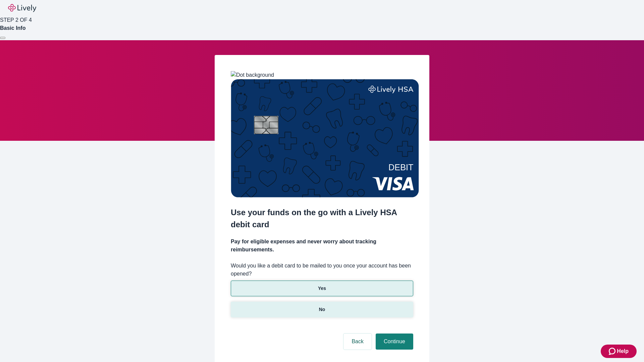  What do you see at coordinates (322, 270) in the screenshot?
I see `label: Would you like a debit card to be mailed to you once your account has been opened?` at bounding box center [322, 270].